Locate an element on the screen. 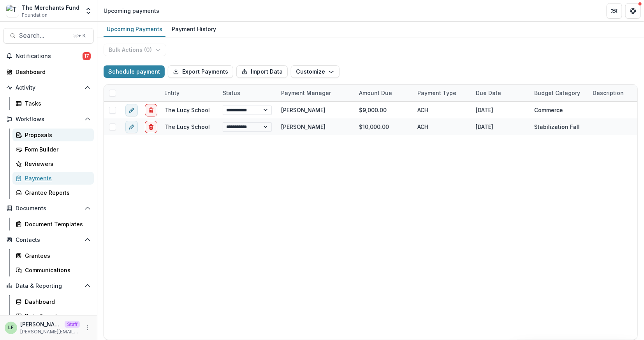 This screenshot has height=340, width=644. a: Payments is located at coordinates (53, 178).